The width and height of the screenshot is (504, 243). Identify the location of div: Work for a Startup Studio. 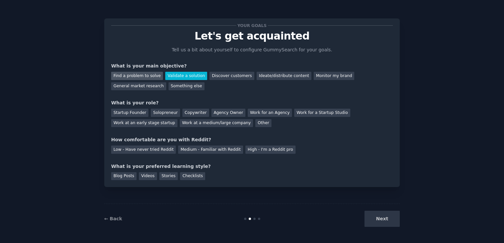
(322, 113).